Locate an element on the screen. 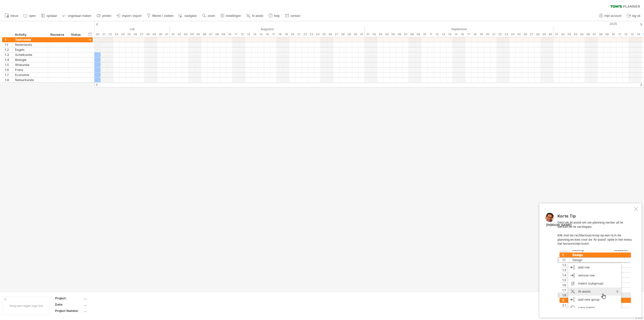 The width and height of the screenshot is (644, 320). div: Juli 2025 is located at coordinates (132, 29).